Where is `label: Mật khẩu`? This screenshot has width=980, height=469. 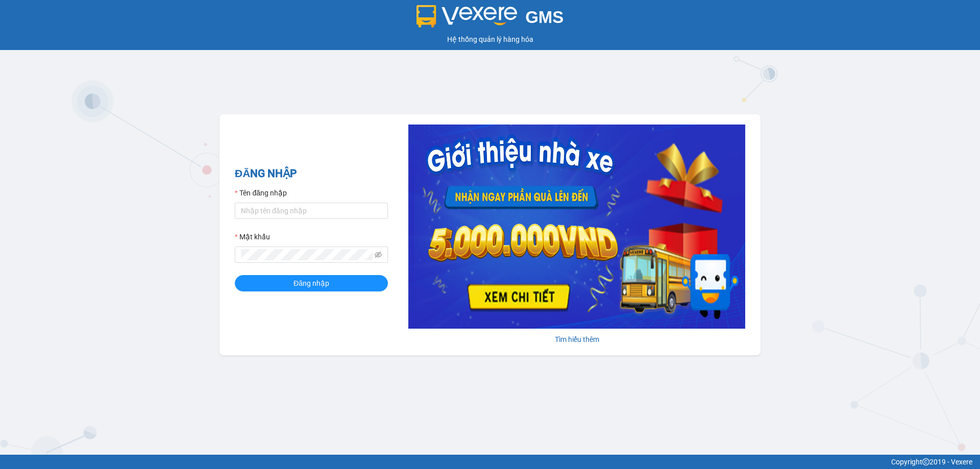
label: Mật khẩu is located at coordinates (252, 236).